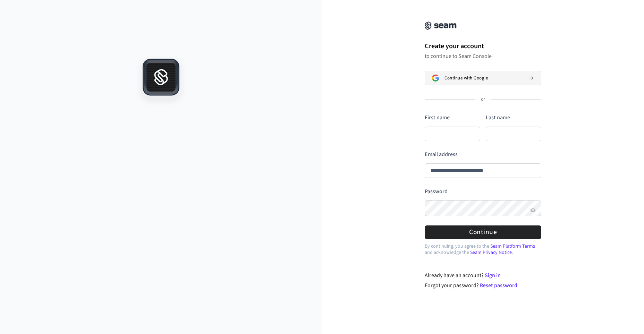  Describe the element at coordinates (483, 232) in the screenshot. I see `button: Continue` at that location.